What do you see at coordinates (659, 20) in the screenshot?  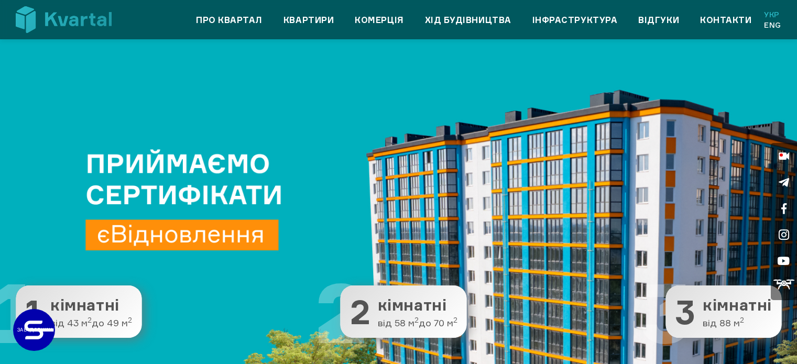 I see `a: Відгуки` at bounding box center [659, 20].